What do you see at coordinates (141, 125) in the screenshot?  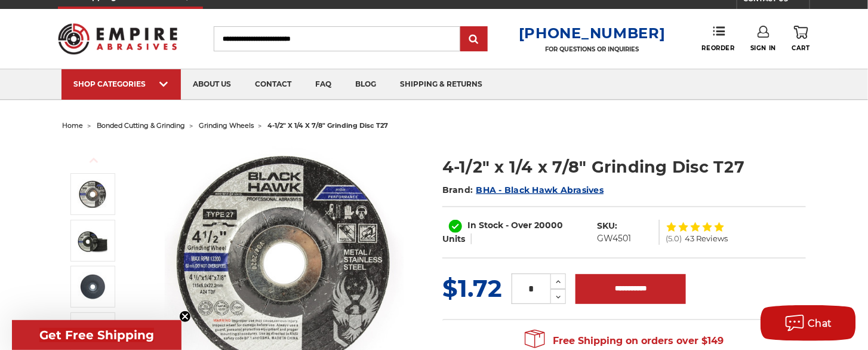 I see `a: bonded cutting & grinding` at bounding box center [141, 125].